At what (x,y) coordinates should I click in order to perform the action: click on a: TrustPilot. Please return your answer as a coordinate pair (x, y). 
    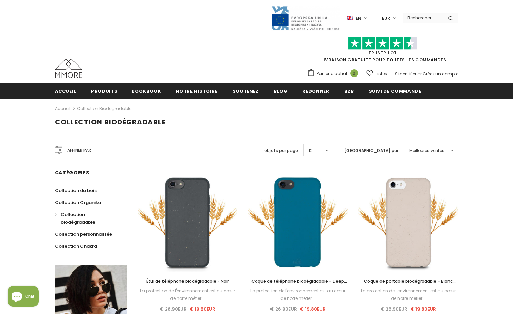
    Looking at the image, I should click on (382, 53).